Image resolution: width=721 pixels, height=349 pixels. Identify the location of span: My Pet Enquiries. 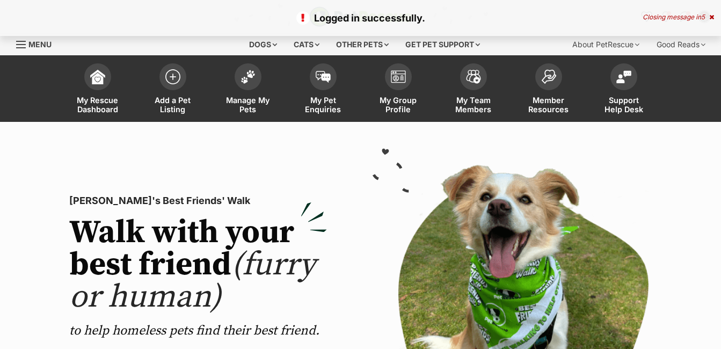
(323, 105).